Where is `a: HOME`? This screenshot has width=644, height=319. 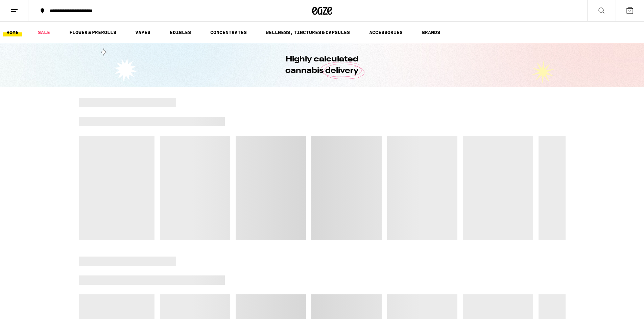
a: HOME is located at coordinates (12, 32).